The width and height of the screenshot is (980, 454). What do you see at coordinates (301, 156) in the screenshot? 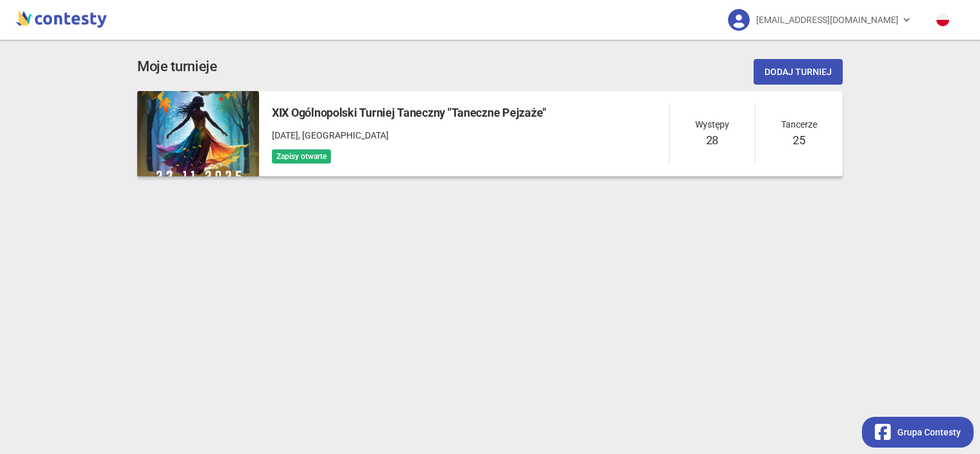
I see `span: Zapisy otwarte` at bounding box center [301, 156].